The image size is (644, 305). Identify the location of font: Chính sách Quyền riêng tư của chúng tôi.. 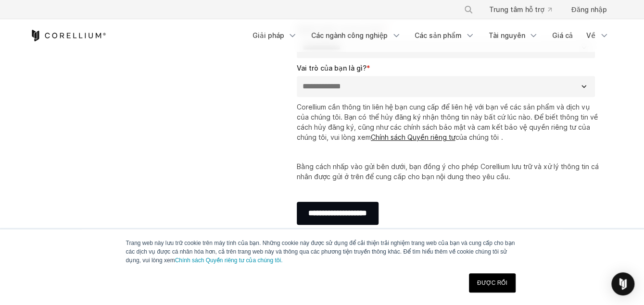
(229, 260).